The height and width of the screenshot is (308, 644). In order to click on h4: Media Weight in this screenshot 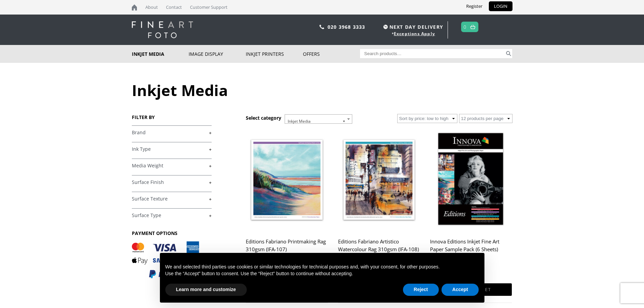, I will do `click(172, 165)`.